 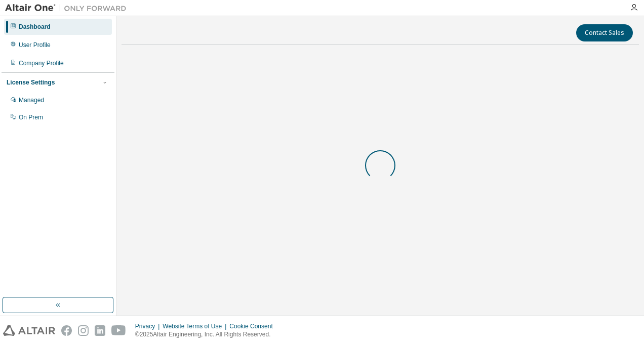 I want to click on div: Privacy, so click(x=149, y=326).